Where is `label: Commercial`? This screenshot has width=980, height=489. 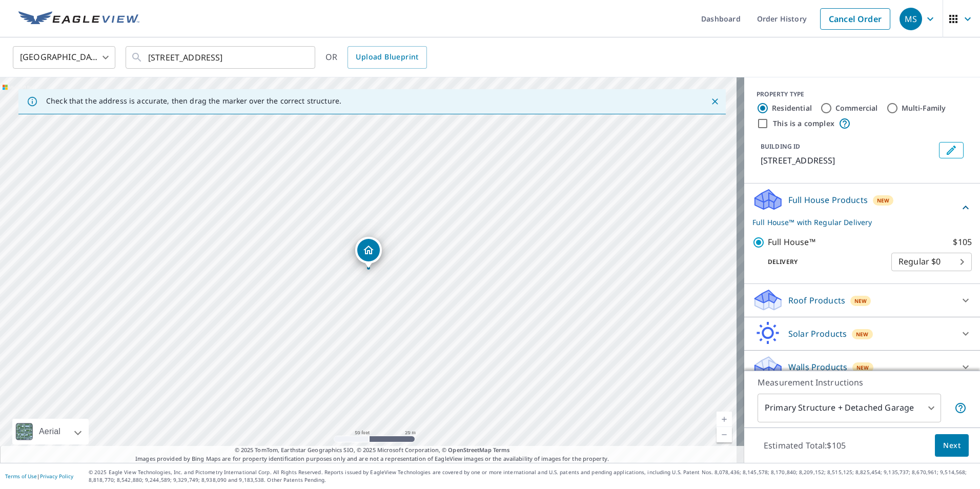
label: Commercial is located at coordinates (857, 108).